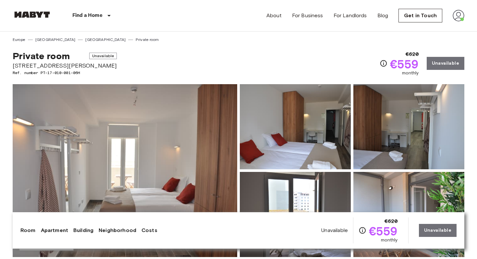  I want to click on a: Apartment, so click(55, 230).